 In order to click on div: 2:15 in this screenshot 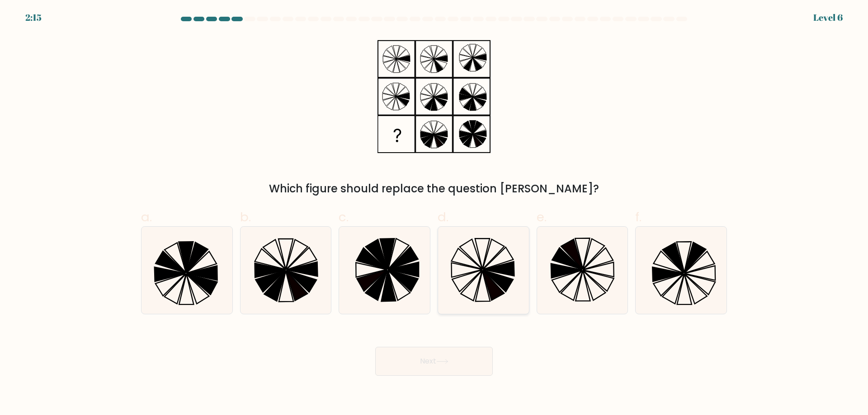, I will do `click(33, 18)`.